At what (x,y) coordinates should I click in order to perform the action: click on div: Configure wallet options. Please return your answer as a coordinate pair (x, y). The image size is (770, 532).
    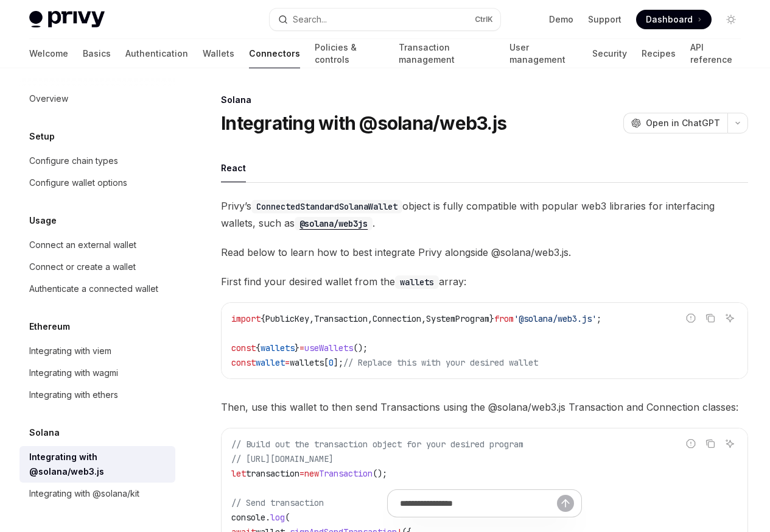
    Looking at the image, I should click on (78, 182).